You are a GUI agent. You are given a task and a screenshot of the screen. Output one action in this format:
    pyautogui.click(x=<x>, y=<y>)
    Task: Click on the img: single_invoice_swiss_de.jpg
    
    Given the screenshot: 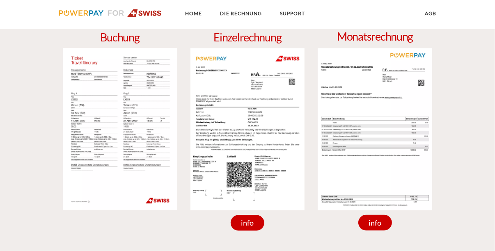 What is the action you would take?
    pyautogui.click(x=247, y=129)
    